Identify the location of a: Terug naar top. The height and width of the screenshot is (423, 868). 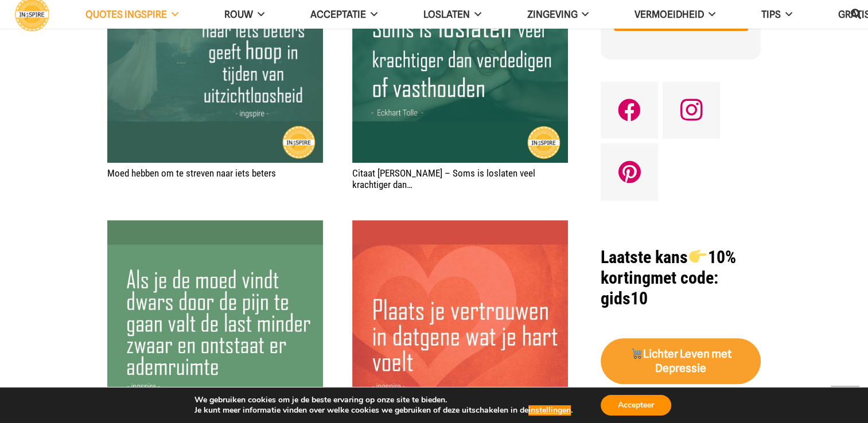
(845, 400).